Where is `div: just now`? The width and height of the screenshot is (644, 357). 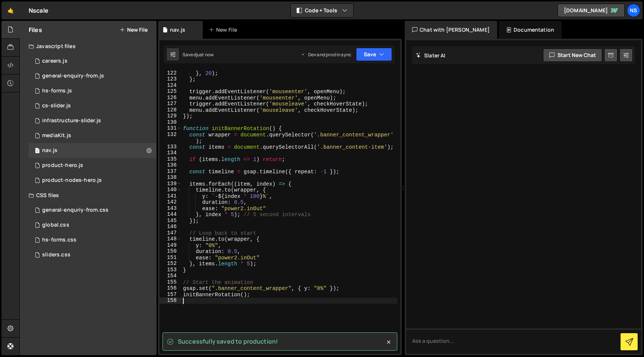
div: just now is located at coordinates (205, 54).